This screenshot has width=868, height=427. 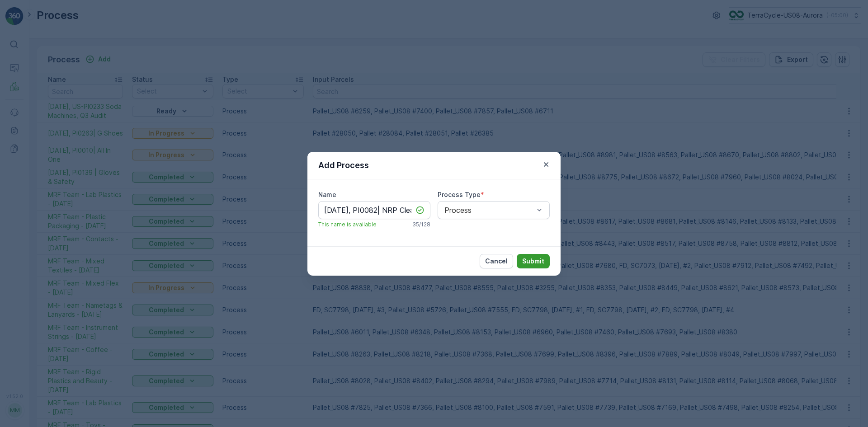 What do you see at coordinates (459, 195) in the screenshot?
I see `label: Process Type` at bounding box center [459, 195].